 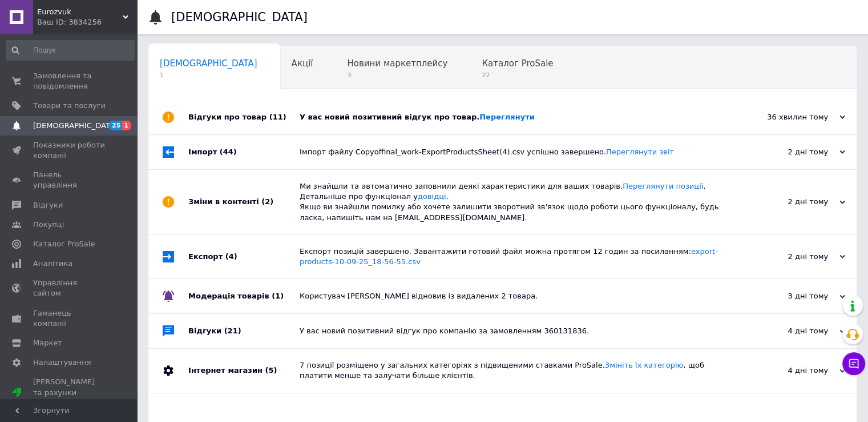 What do you see at coordinates (244, 256) in the screenshot?
I see `div: Експорт` at bounding box center [244, 256].